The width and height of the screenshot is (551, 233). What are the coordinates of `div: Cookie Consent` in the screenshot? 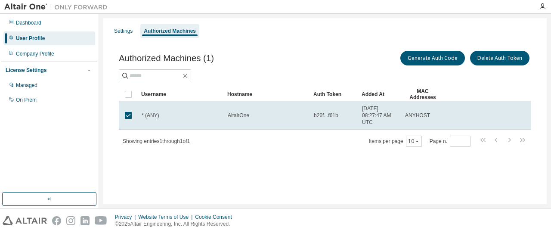 It's located at (216, 217).